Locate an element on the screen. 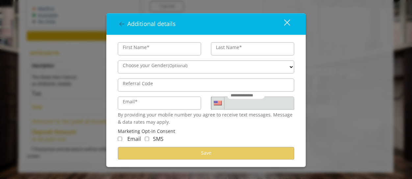 This screenshot has width=412, height=179. input: Email is located at coordinates (159, 103).